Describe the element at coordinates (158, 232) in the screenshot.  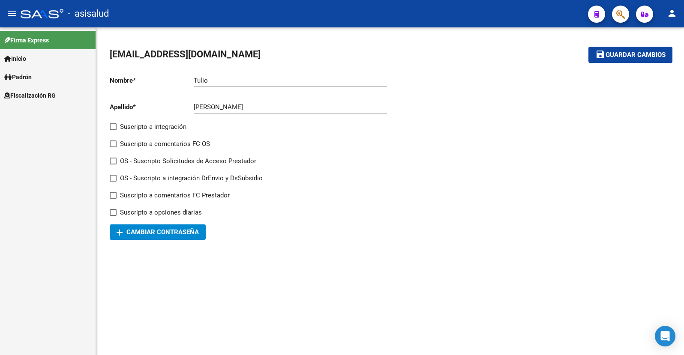
I see `button: Cambiar Contraseña` at that location.